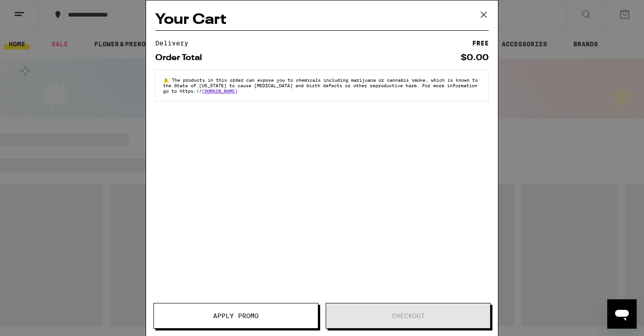 Image resolution: width=644 pixels, height=336 pixels. What do you see at coordinates (408, 316) in the screenshot?
I see `button: Checkout` at bounding box center [408, 316].